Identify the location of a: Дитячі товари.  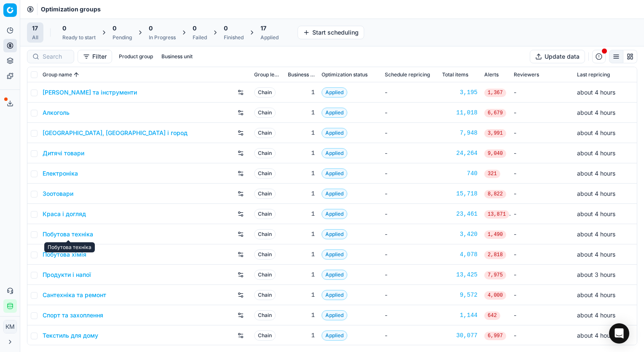
(63, 153).